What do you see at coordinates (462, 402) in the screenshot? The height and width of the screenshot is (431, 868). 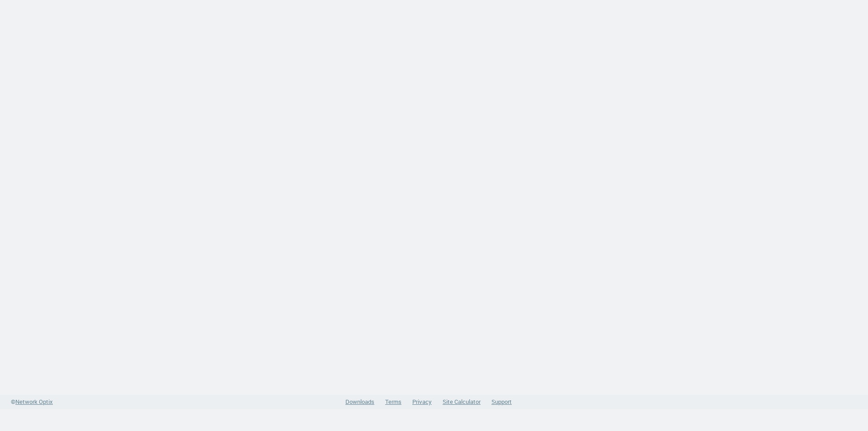 I see `a: Site Calculator` at bounding box center [462, 402].